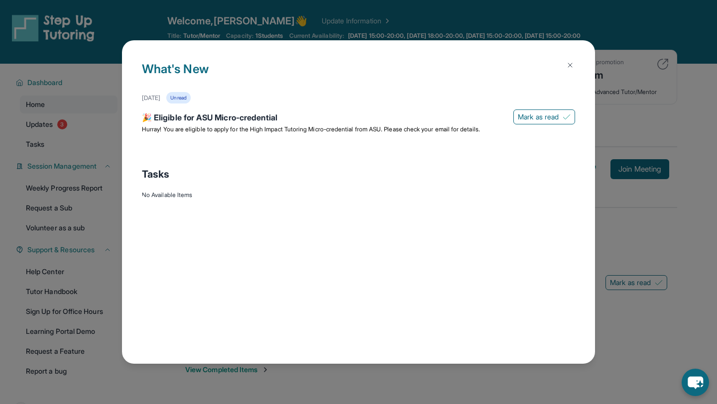 This screenshot has height=404, width=717. Describe the element at coordinates (544, 117) in the screenshot. I see `button: Mark as read` at that location.